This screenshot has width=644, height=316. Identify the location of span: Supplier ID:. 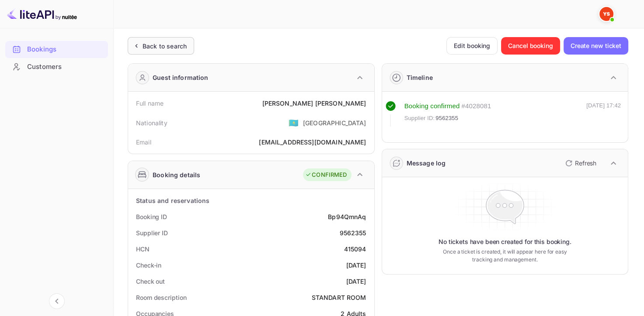
(420, 118).